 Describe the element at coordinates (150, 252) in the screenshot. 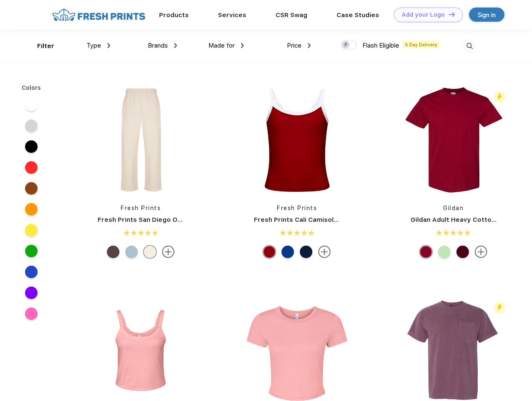

I see `div: Buttermilk mto` at that location.